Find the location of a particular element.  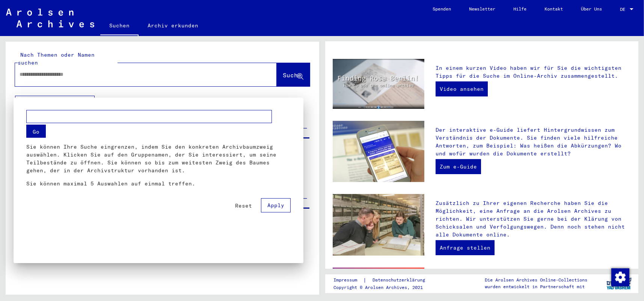

p: Sie können Ihre Suche eingrenzen, indem Sie den konkreten Archivbaumzweig auswählen. Klicken Sie ... is located at coordinates (158, 159).